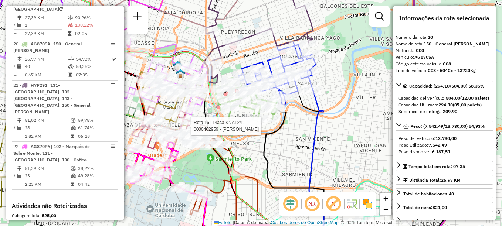  I want to click on strong: AG870SA, so click(424, 57).